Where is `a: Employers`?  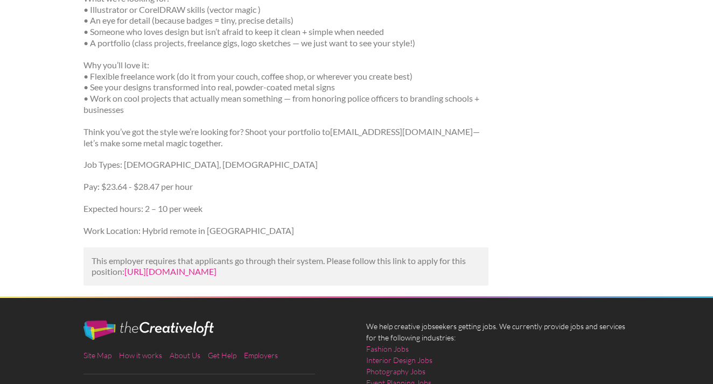
a: Employers is located at coordinates (261, 355).